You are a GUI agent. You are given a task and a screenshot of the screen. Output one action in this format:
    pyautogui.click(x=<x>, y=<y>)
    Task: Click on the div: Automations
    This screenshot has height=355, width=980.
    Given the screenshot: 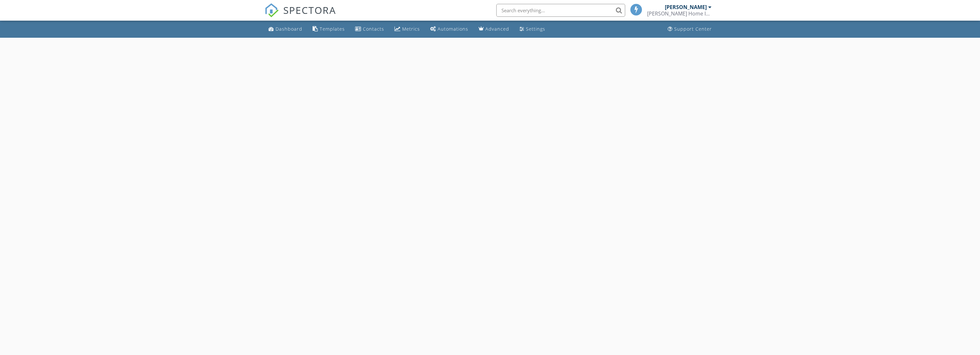 What is the action you would take?
    pyautogui.click(x=453, y=29)
    